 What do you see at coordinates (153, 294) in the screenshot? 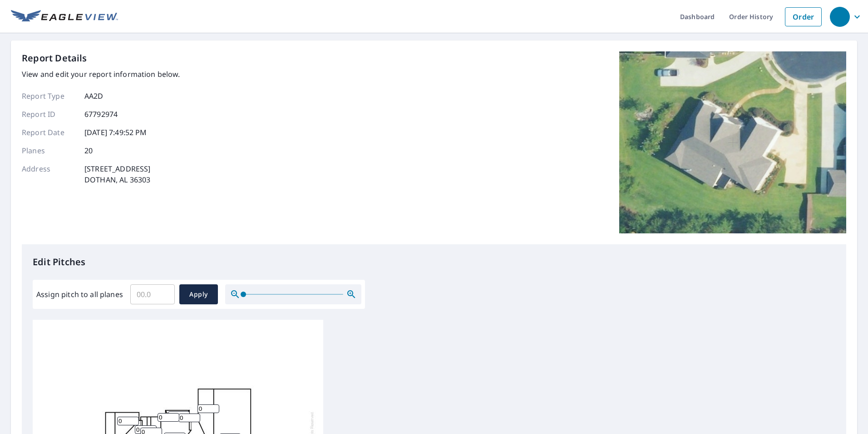
I see `input: 00.0` at bounding box center [153, 294].